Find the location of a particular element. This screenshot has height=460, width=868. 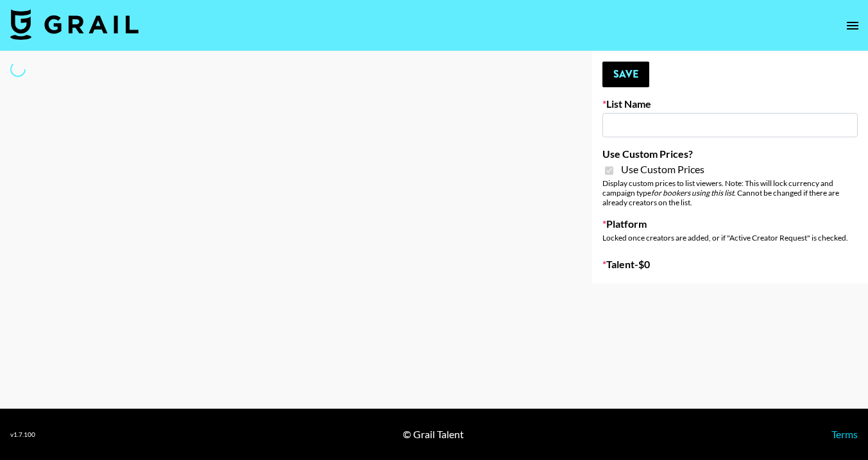

a: Terms is located at coordinates (845, 434).